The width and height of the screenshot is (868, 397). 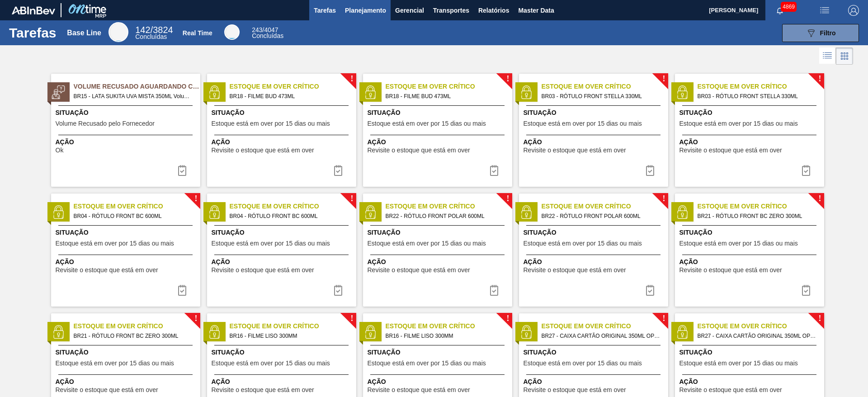 What do you see at coordinates (268, 36) in the screenshot?
I see `span: Concluídas` at bounding box center [268, 36].